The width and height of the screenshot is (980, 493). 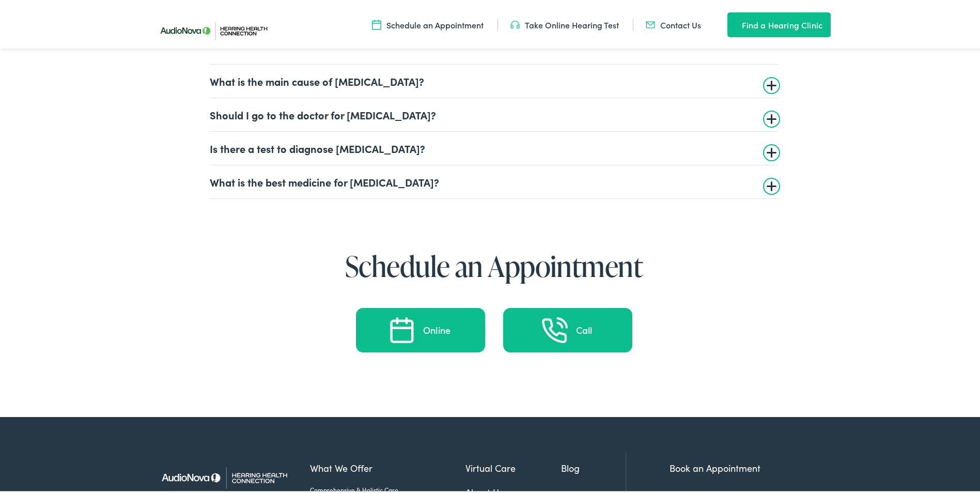 What do you see at coordinates (387, 466) in the screenshot?
I see `a: What We Offer` at bounding box center [387, 466].